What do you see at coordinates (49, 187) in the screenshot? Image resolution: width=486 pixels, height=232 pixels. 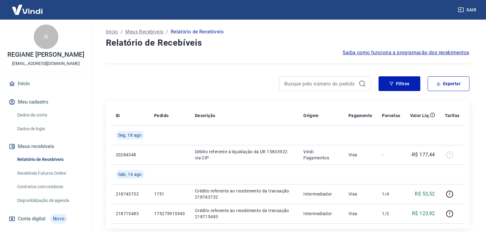 I see `a: Contratos com credores` at bounding box center [49, 187].